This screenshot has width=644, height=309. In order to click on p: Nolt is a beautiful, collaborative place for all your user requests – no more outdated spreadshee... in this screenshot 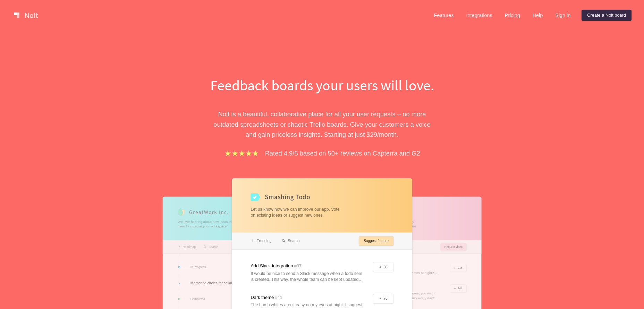, I will do `click(322, 125)`.